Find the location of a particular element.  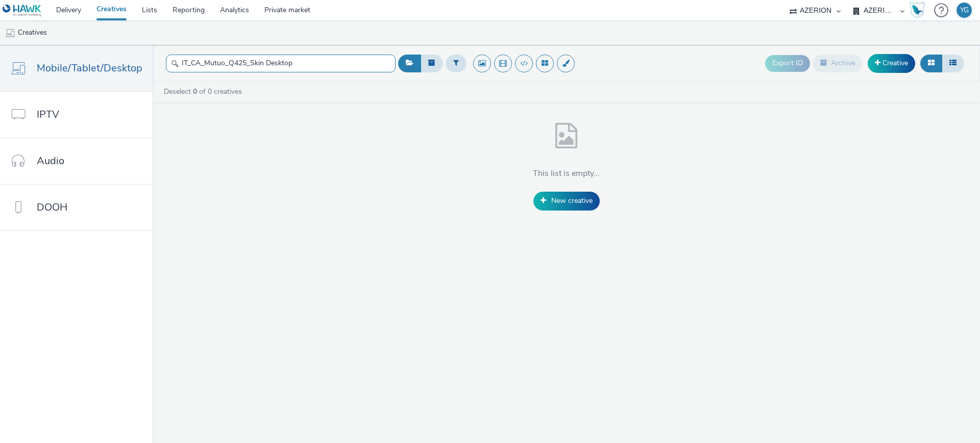

a: Deselect of 0 creatives is located at coordinates (204, 91).